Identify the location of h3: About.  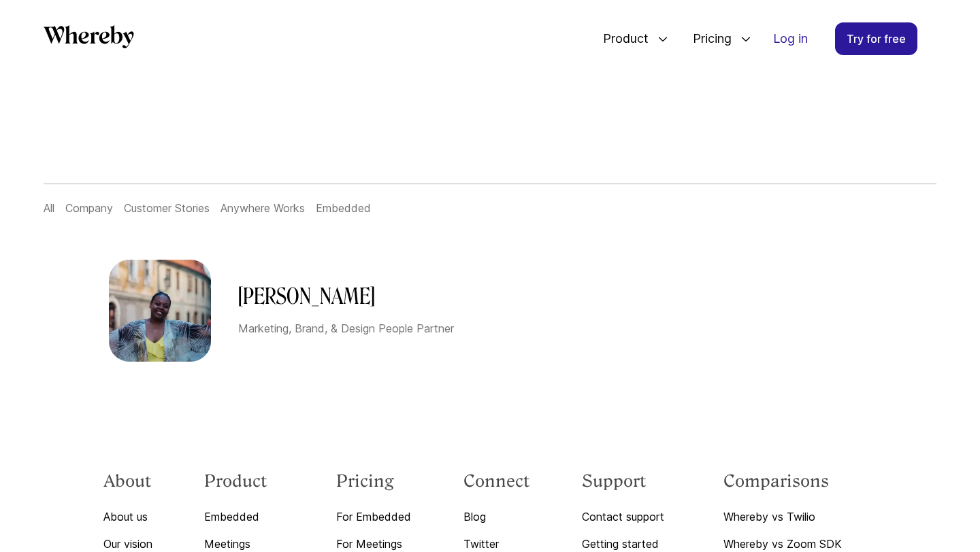
(128, 482).